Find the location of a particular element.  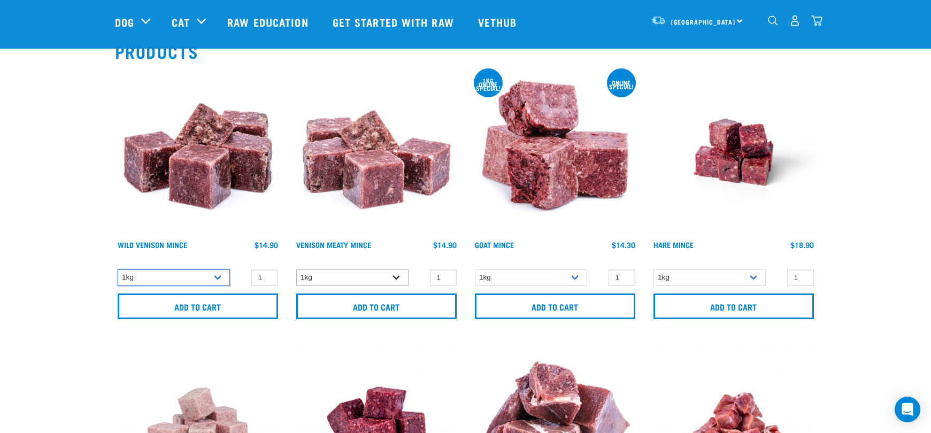

a: Wild Venison Mince is located at coordinates (152, 244).